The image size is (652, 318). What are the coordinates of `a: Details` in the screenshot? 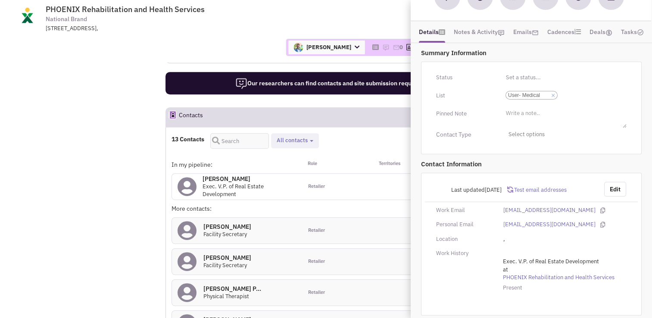 It's located at (431, 32).